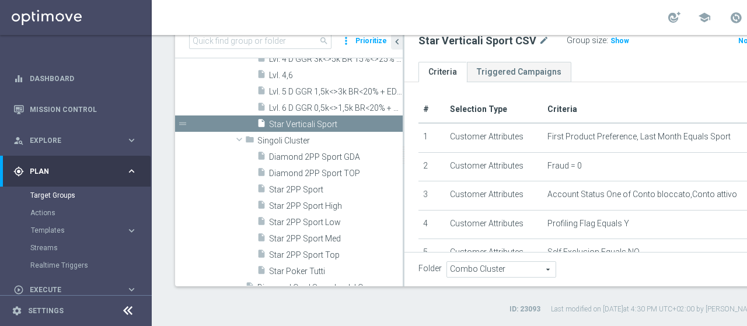  What do you see at coordinates (75, 290) in the screenshot?
I see `button: play_circle_outline Execute keyboard_arrow_right` at bounding box center [75, 290].